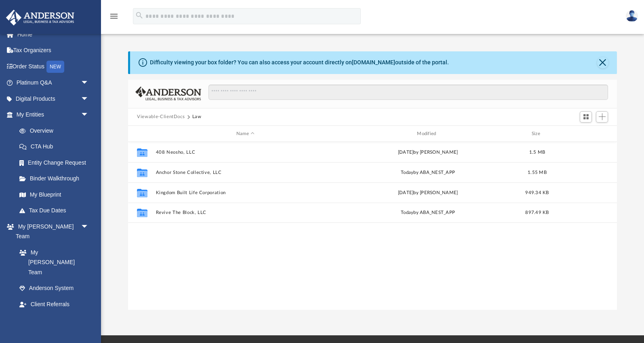 This screenshot has height=343, width=644. I want to click on button: Anchor Stone Collective, LLC, so click(245, 172).